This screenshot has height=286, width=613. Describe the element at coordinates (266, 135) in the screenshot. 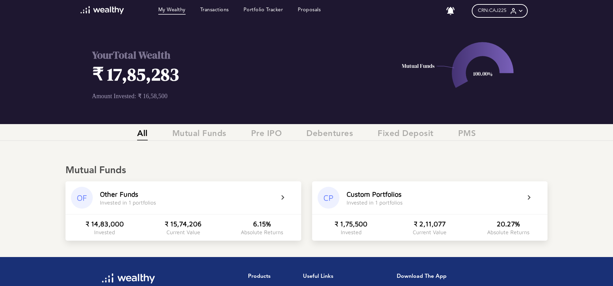

I see `span: Pre IPO` at that location.